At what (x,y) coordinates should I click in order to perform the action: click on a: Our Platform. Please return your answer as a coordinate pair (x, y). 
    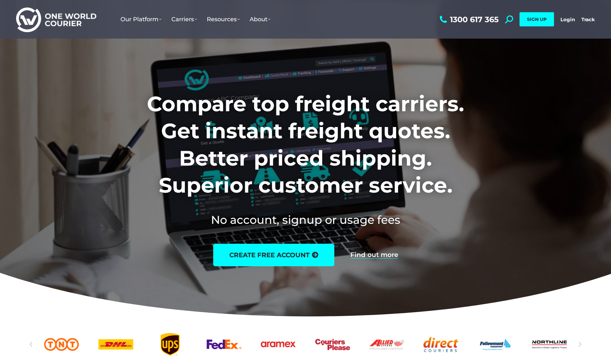
    Looking at the image, I should click on (141, 19).